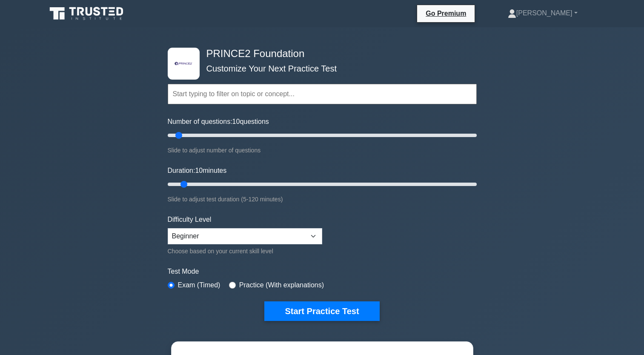 The height and width of the screenshot is (355, 644). What do you see at coordinates (199, 285) in the screenshot?
I see `label: Exam (Timed)` at bounding box center [199, 285].